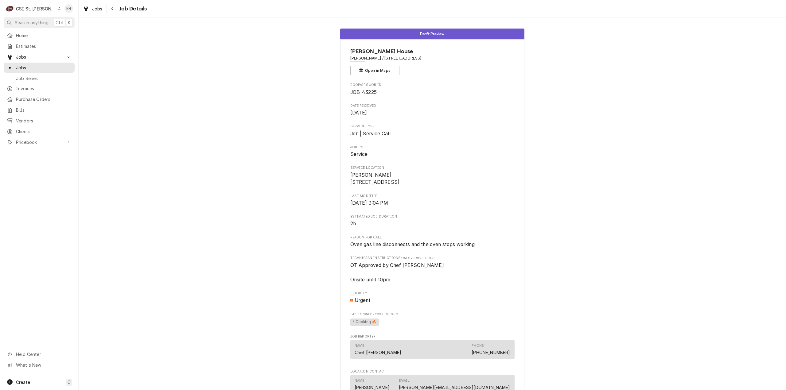  What do you see at coordinates (365, 323) in the screenshot?
I see `span: ² Cooking 🔥` at bounding box center [365, 323].